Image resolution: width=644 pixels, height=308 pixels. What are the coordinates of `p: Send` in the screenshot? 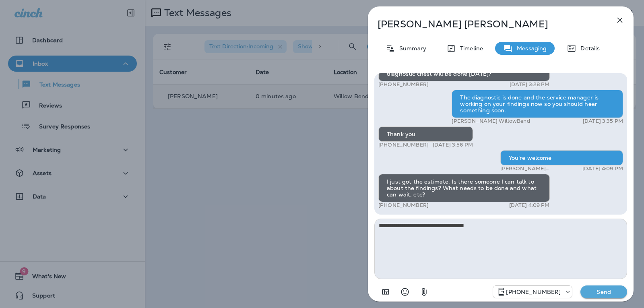 It's located at (603, 292).